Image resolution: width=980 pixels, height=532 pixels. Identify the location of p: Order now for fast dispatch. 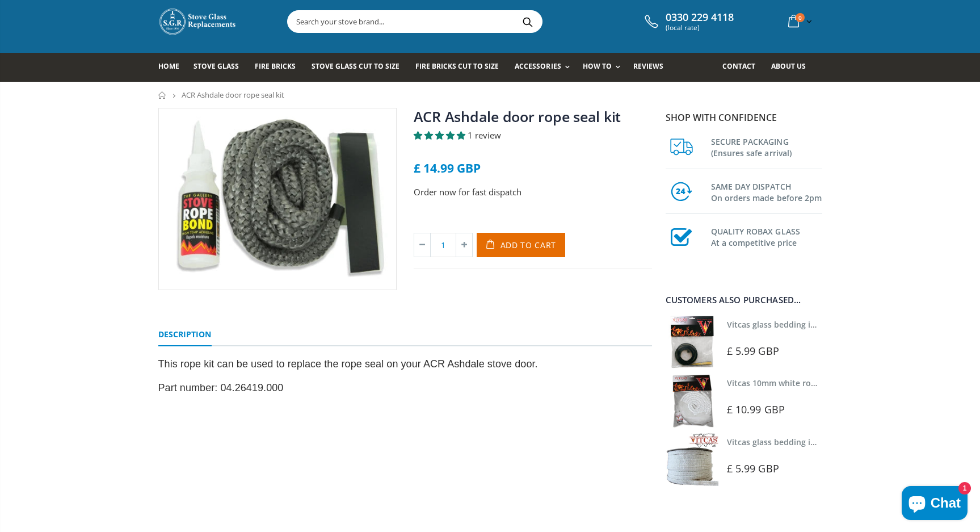
(533, 192).